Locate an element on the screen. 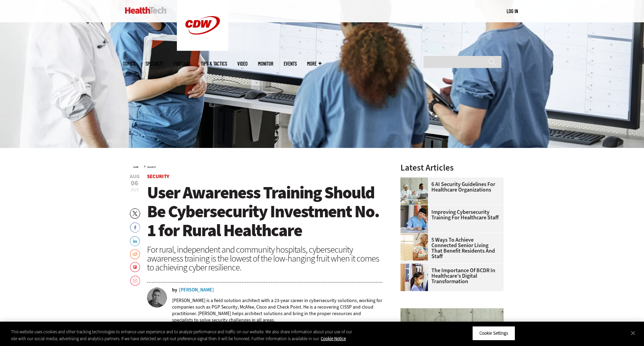 This screenshot has width=644, height=346. a: Events is located at coordinates (290, 64).